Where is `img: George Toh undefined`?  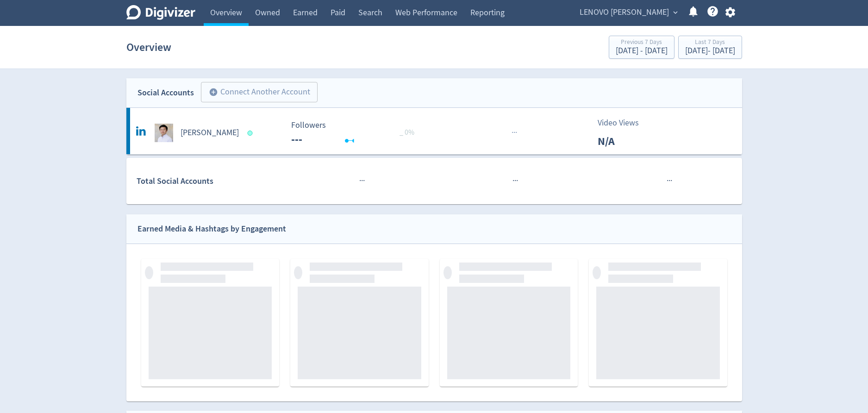 img: George Toh undefined is located at coordinates (164, 133).